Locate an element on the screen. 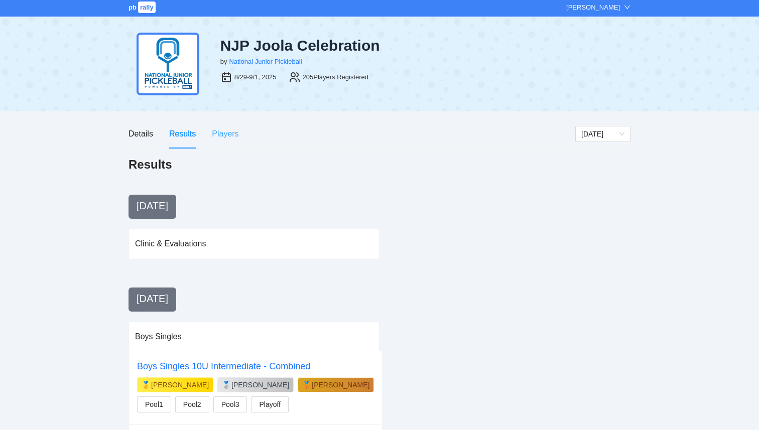 The width and height of the screenshot is (759, 430). span: pb is located at coordinates (133, 7).